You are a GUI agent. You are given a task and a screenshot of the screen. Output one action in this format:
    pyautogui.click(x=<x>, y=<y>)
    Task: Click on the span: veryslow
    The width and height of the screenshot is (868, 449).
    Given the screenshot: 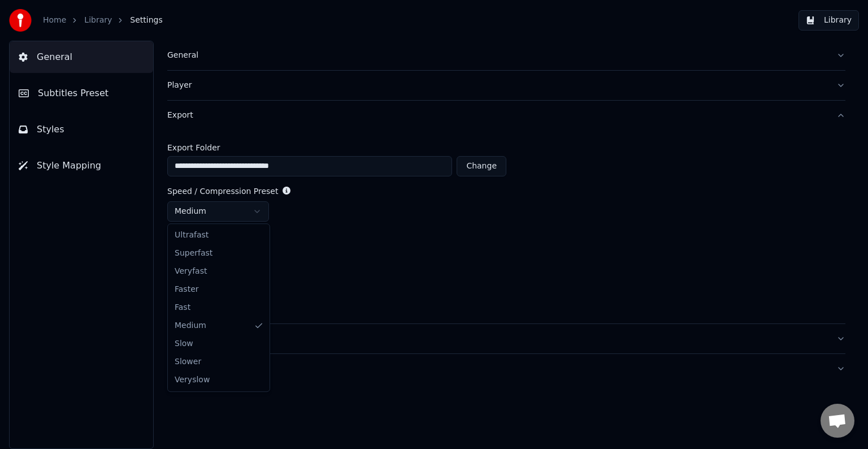 What is the action you would take?
    pyautogui.click(x=192, y=380)
    